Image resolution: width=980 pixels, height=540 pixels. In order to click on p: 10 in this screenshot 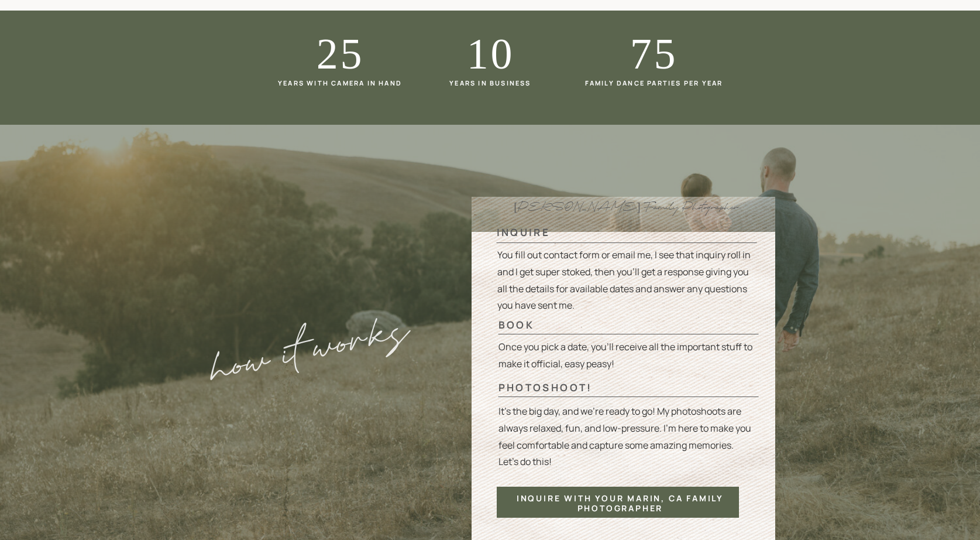, I will do `click(491, 46)`.